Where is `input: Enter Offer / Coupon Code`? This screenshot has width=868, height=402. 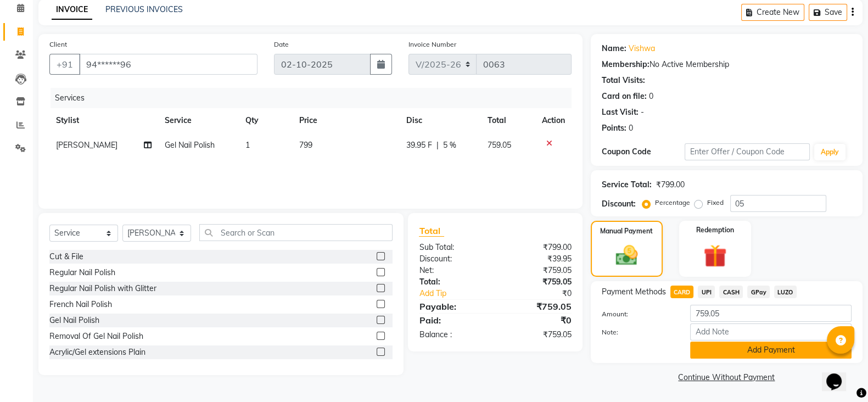 input: Enter Offer / Coupon Code is located at coordinates (747, 152).